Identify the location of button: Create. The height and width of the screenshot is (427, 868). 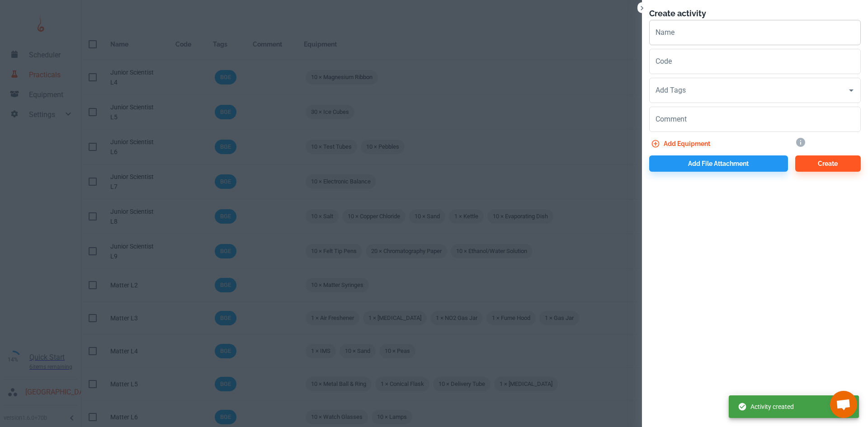
(828, 164).